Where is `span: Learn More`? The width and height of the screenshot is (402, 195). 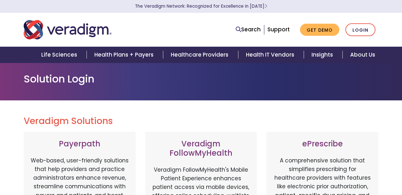 span: Learn More is located at coordinates (266, 6).